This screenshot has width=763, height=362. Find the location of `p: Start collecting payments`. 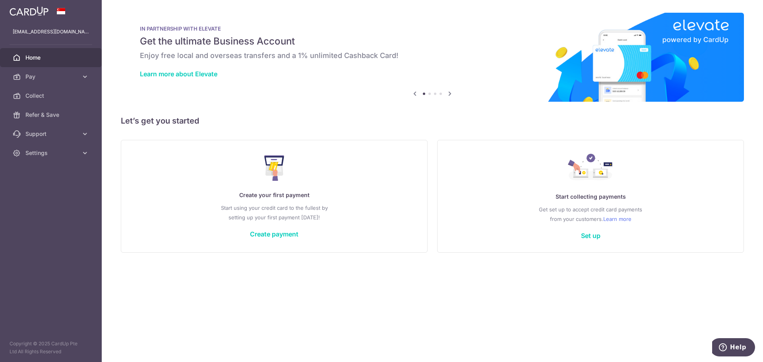

p: Start collecting payments is located at coordinates (590, 197).